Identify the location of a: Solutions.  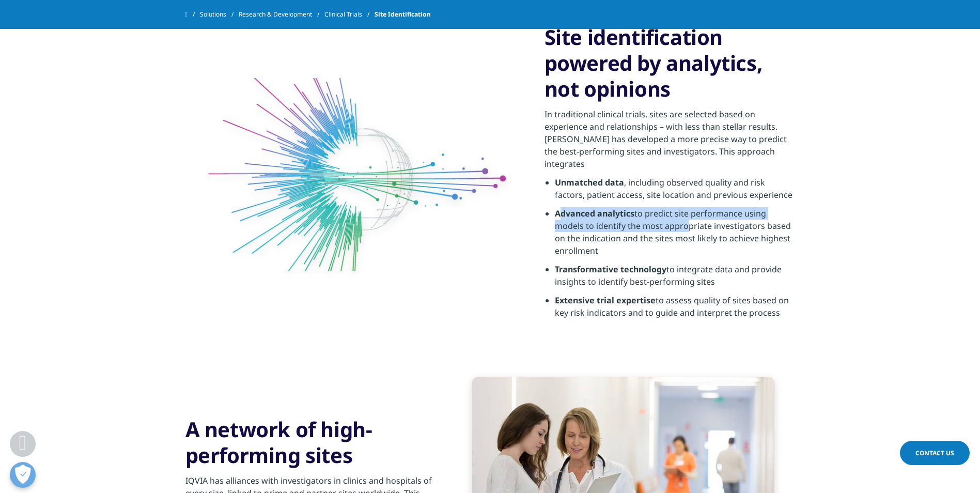
(219, 14).